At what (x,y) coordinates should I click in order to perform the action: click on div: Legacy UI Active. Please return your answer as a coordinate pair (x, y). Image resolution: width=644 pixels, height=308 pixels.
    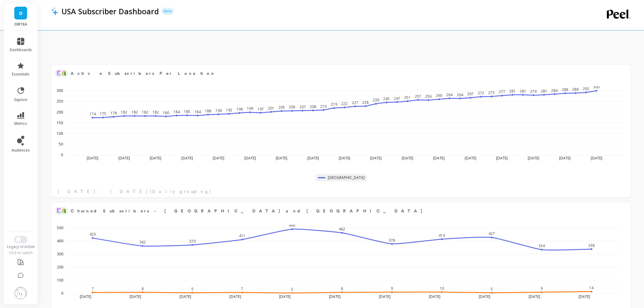
    Looking at the image, I should click on (21, 246).